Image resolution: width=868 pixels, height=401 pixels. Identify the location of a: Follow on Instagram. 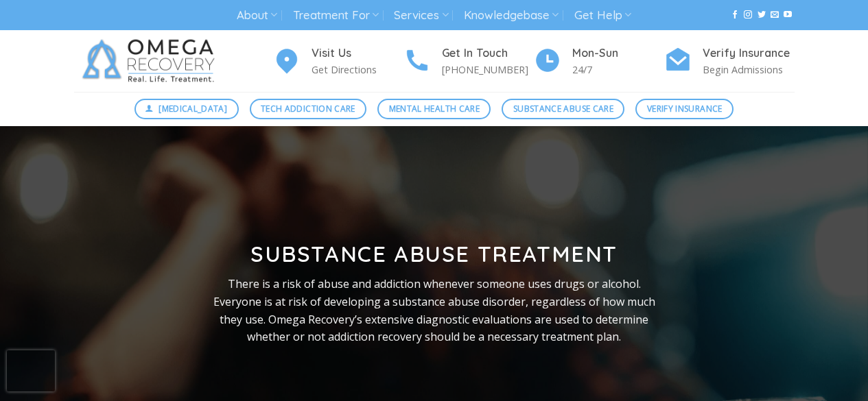
(748, 15).